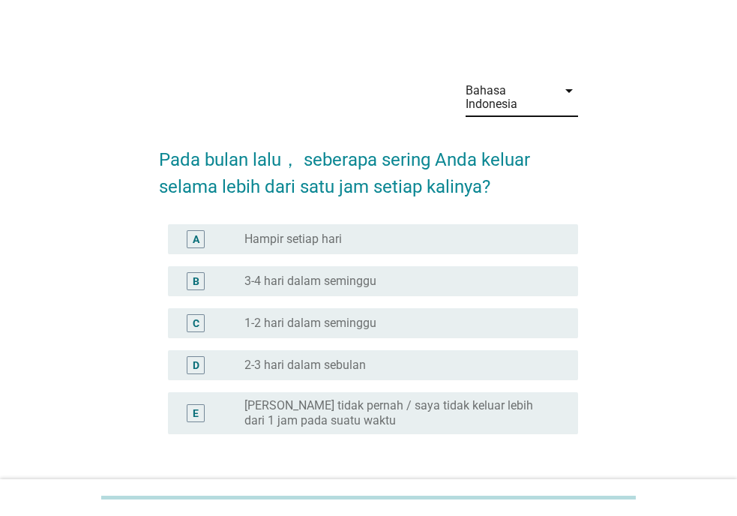  I want to click on i: arrow_drop_down, so click(569, 91).